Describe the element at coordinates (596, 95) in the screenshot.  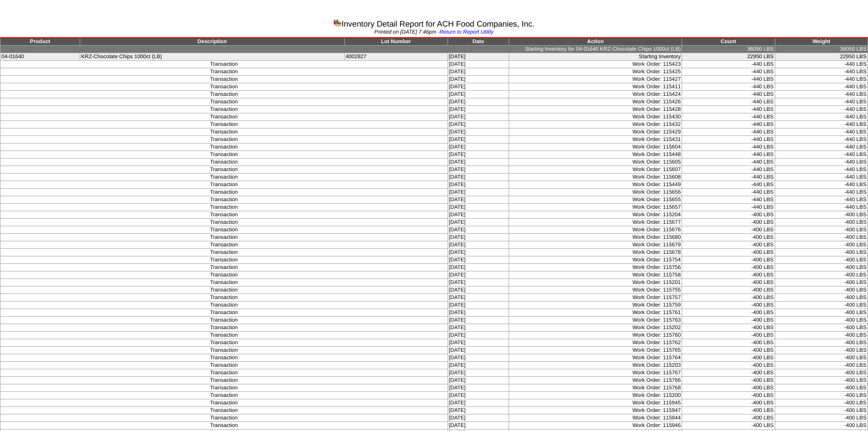
I see `td: Work Order: 115424` at that location.